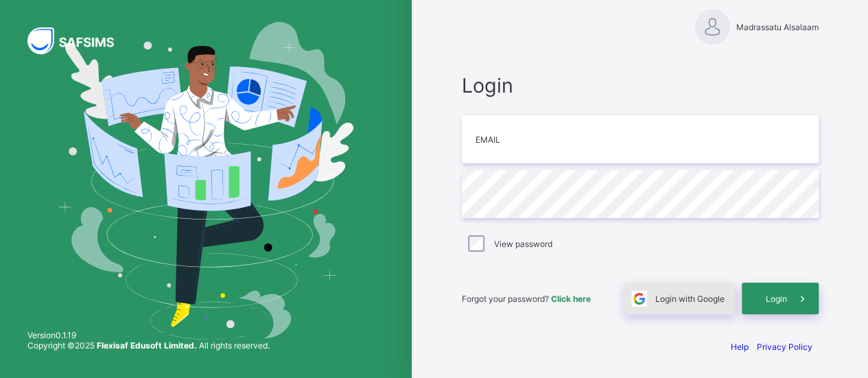 The height and width of the screenshot is (378, 868). Describe the element at coordinates (689, 298) in the screenshot. I see `span: Login with Google` at that location.